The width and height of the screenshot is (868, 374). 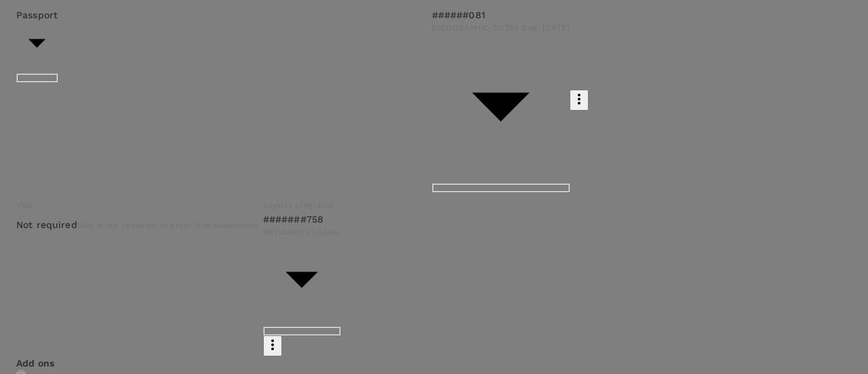 What do you see at coordinates (428, 363) in the screenshot?
I see `p: Add ons` at bounding box center [428, 363].